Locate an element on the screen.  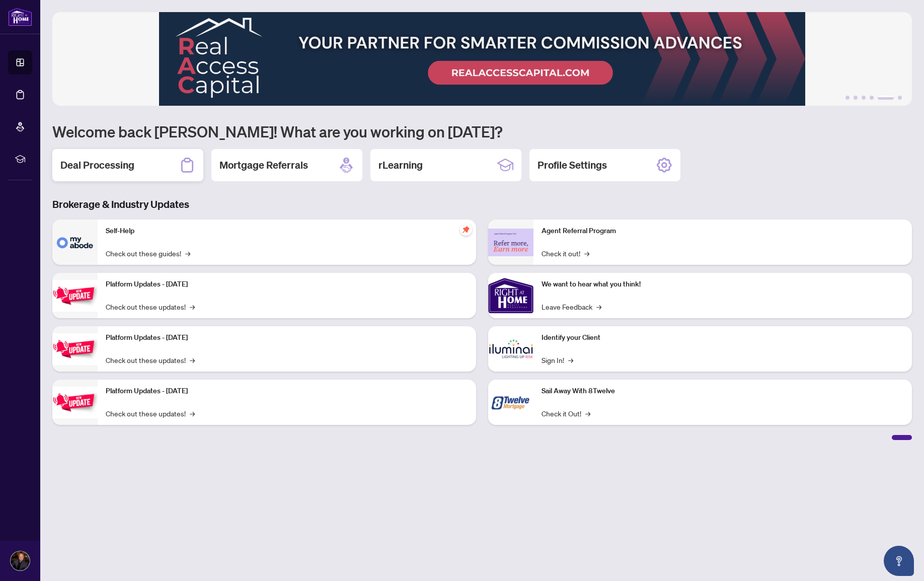
img: Profile Icon is located at coordinates (20, 560).